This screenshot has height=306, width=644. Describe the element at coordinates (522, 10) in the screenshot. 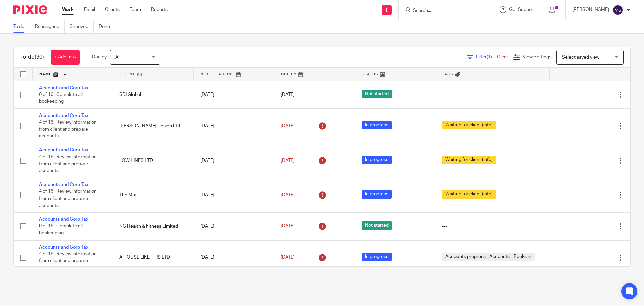

I see `span: Get Support` at that location.